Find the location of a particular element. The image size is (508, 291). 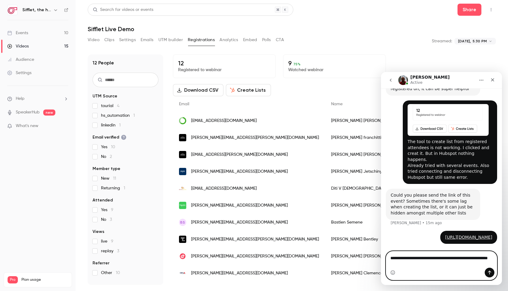

span: Name is located at coordinates (337, 104).